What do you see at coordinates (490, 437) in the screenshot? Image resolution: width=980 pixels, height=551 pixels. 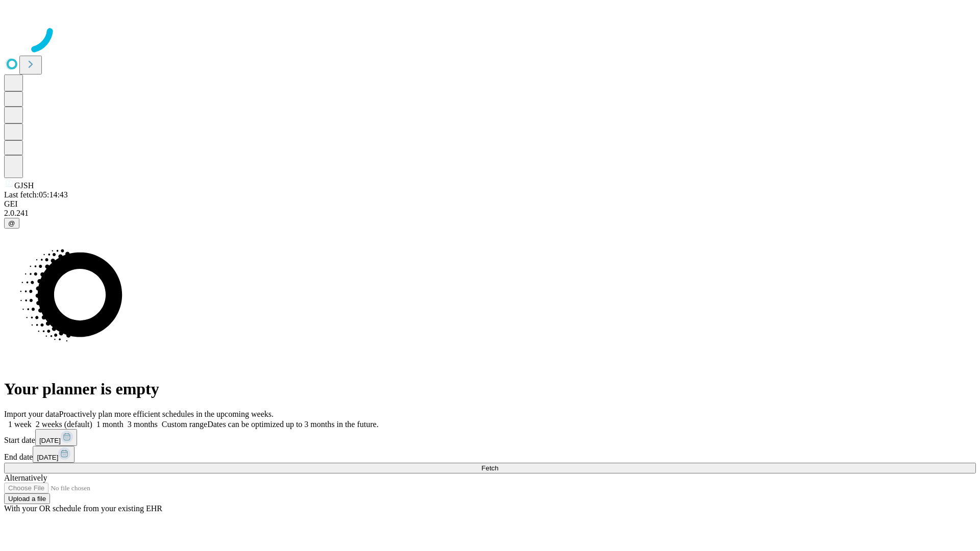 I see `div: Start date` at bounding box center [490, 437].